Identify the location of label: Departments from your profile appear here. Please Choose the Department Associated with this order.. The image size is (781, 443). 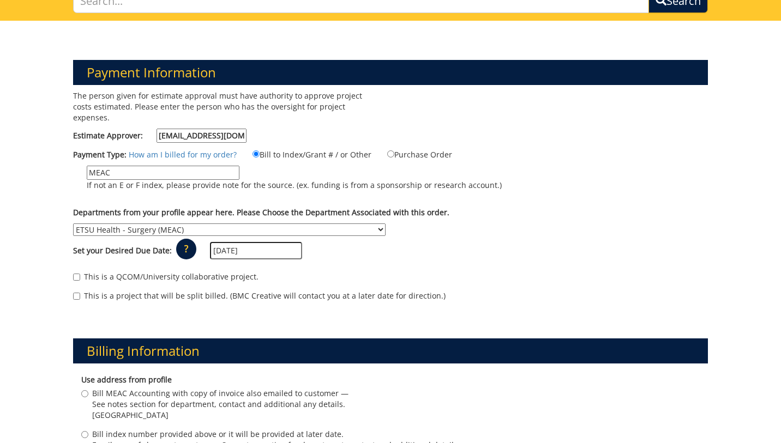
(261, 213).